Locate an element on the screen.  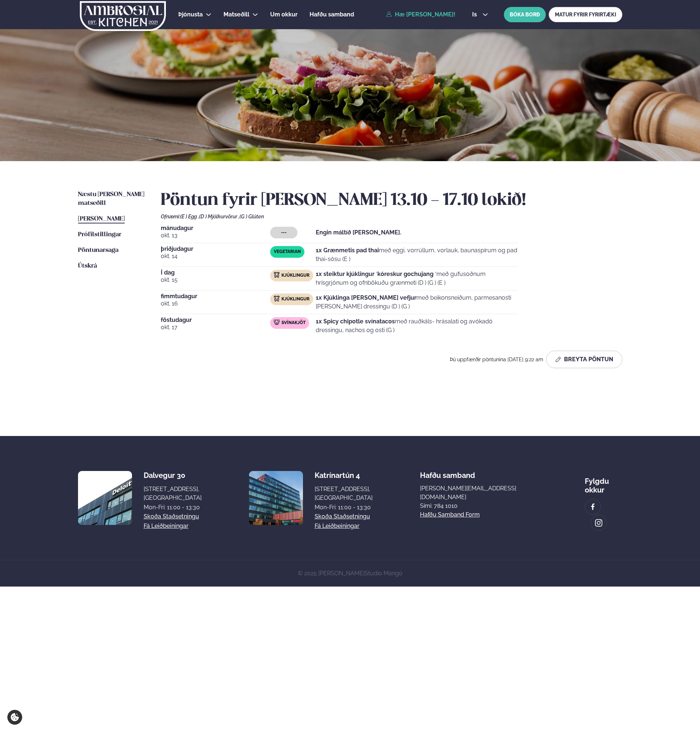
strong: 1x steiktur kjúklingur ´kóreskur gochujang ´ is located at coordinates (376, 274).